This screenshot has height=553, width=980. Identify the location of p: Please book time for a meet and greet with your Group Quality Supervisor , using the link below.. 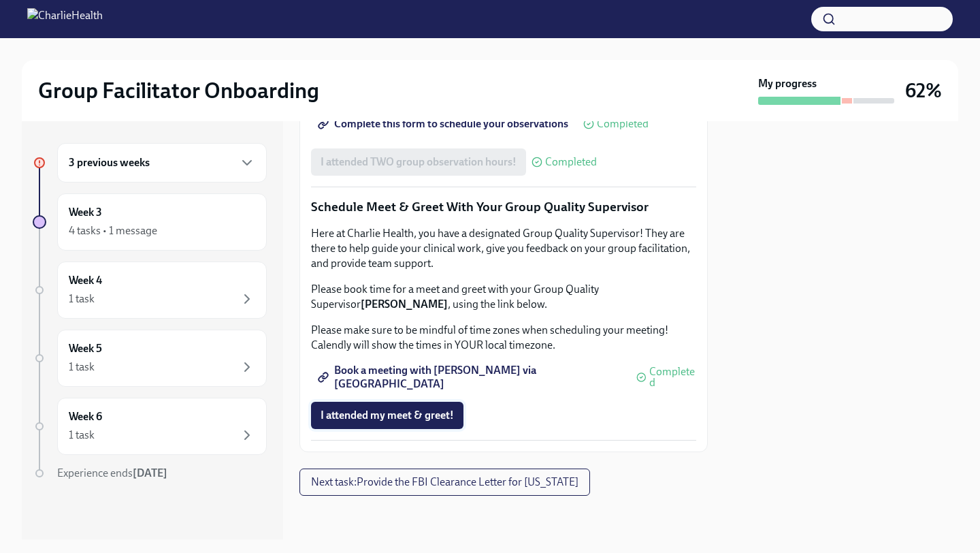
(504, 297).